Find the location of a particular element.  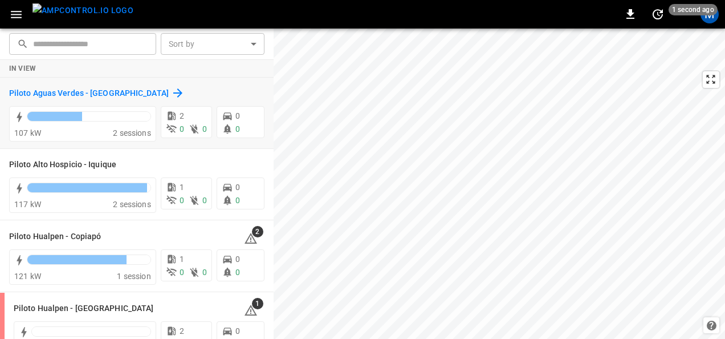

span: 1 session is located at coordinates (133, 276).